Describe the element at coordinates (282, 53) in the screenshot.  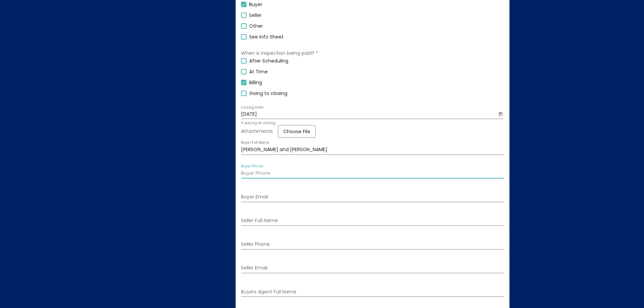
I see `mat-label: When is inspection being paid?` at that location.